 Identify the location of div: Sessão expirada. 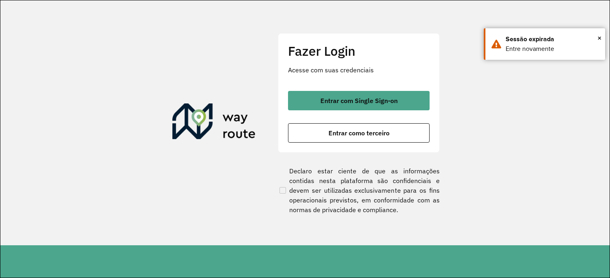
(552, 39).